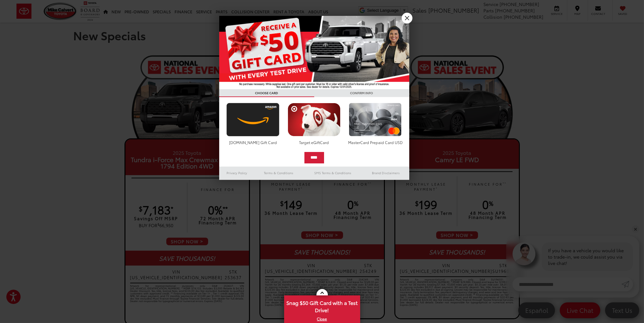 The width and height of the screenshot is (644, 323). I want to click on img: mastercard.png, so click(375, 120).